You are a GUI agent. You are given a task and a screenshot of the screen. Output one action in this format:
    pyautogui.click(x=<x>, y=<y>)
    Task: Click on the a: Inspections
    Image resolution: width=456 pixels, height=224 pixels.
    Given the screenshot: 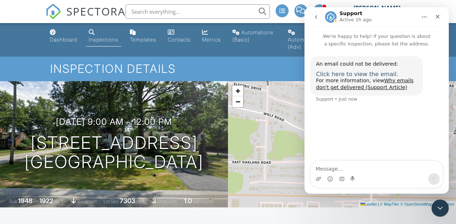 What is the action you would take?
    pyautogui.click(x=103, y=36)
    